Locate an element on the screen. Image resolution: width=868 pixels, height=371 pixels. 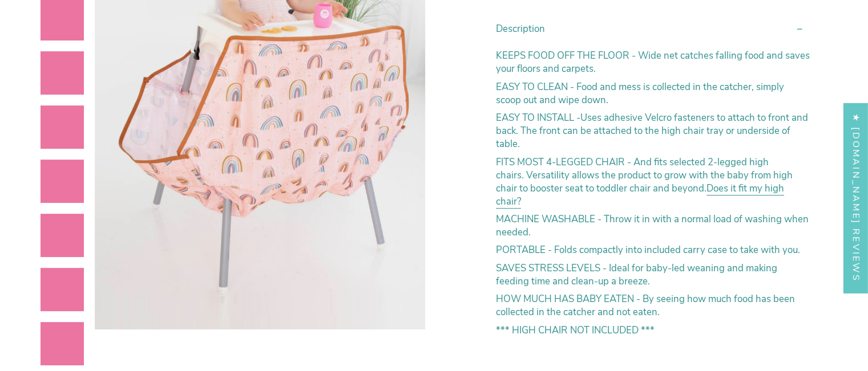
p: - Wide net catches falling food and saves your floors and carpets. is located at coordinates (653, 63).